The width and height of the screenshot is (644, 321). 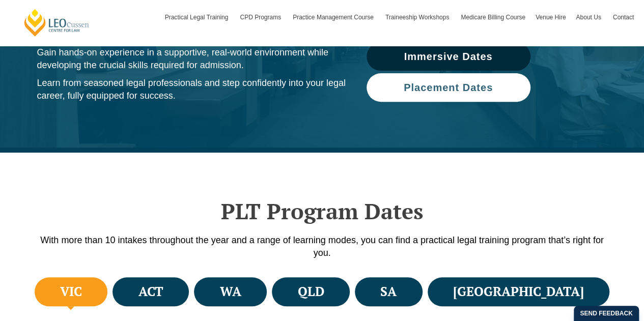 What do you see at coordinates (623, 17) in the screenshot?
I see `a: Contact` at bounding box center [623, 17].